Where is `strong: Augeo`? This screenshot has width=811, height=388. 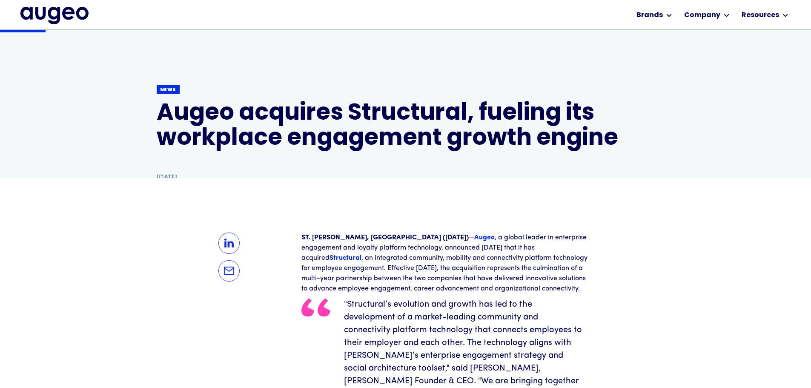 strong: Augeo is located at coordinates (485, 238).